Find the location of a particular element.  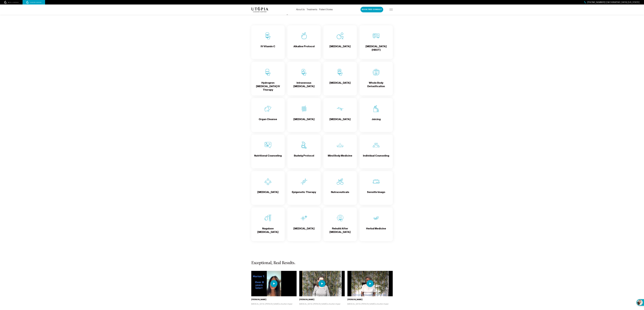

a: Patient Stories is located at coordinates (326, 9).